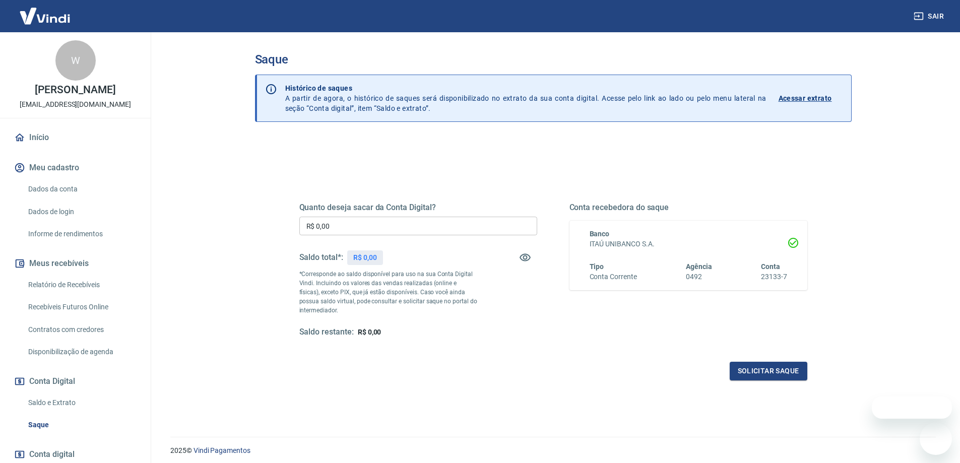 The width and height of the screenshot is (960, 463). I want to click on p: R$ 0,00, so click(365, 257).